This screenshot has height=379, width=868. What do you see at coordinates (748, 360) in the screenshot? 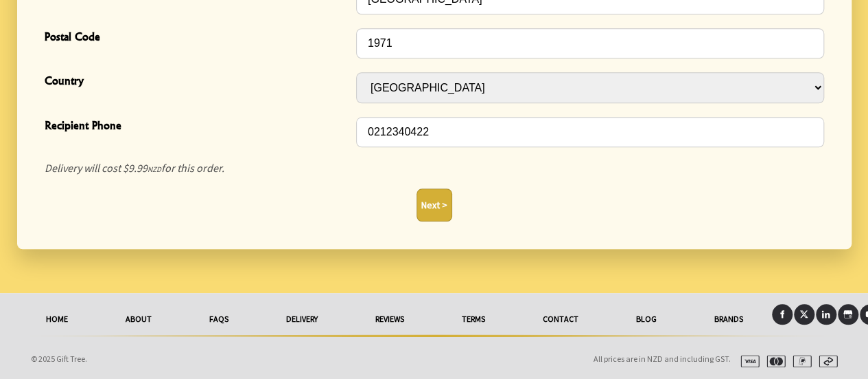
I see `img: visa.svg` at bounding box center [748, 360].